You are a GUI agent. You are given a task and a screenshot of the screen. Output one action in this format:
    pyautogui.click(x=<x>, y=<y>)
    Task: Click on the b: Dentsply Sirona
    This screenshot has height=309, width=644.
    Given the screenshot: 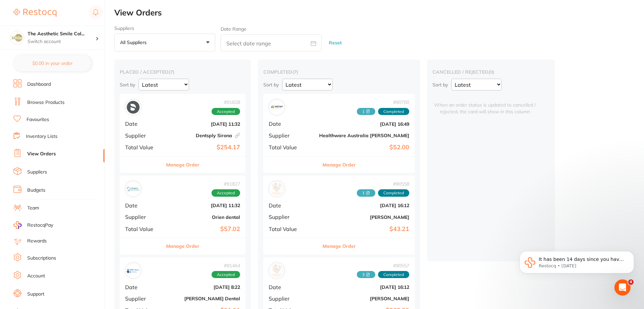 What is the action you would take?
    pyautogui.click(x=204, y=135)
    